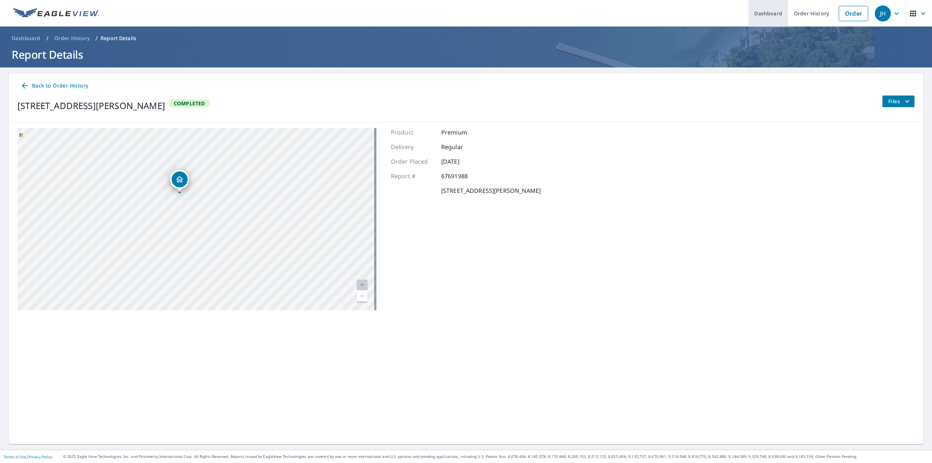  What do you see at coordinates (56, 13) in the screenshot?
I see `img: EV Logo` at bounding box center [56, 13].